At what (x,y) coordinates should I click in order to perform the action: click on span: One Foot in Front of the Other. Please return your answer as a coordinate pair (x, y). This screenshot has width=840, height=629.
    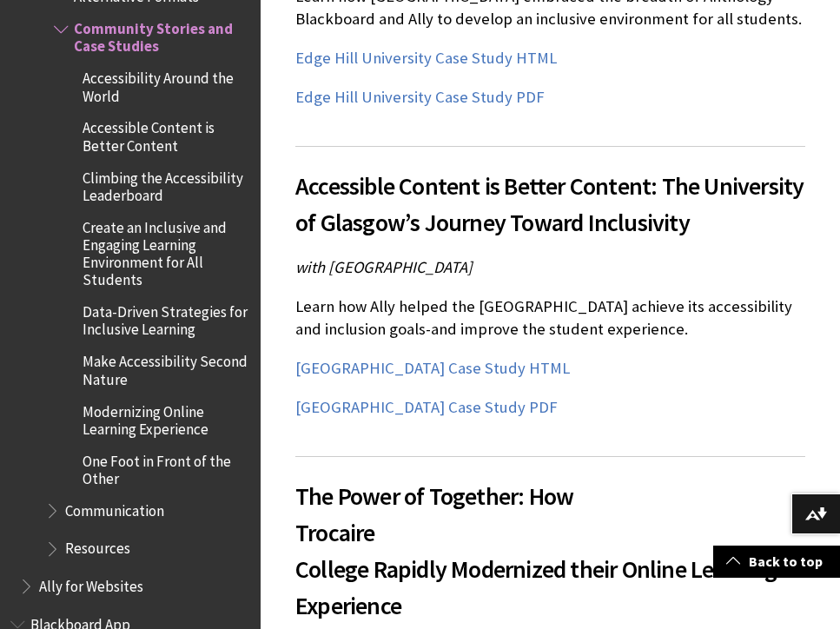
    Looking at the image, I should click on (165, 467).